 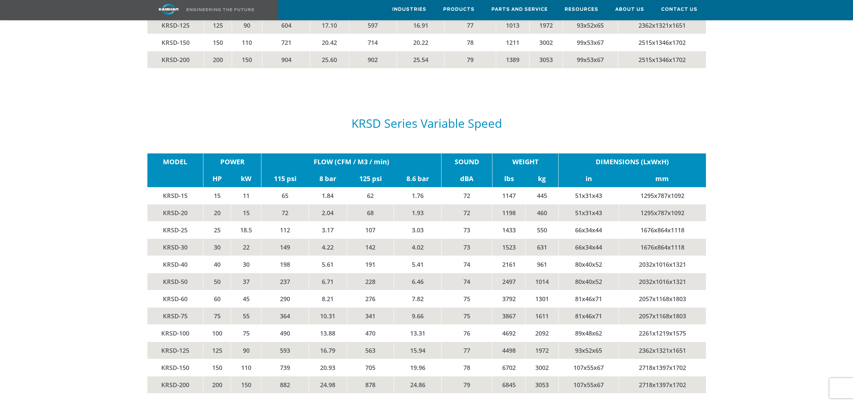 I want to click on td: 25.54, so click(x=421, y=60).